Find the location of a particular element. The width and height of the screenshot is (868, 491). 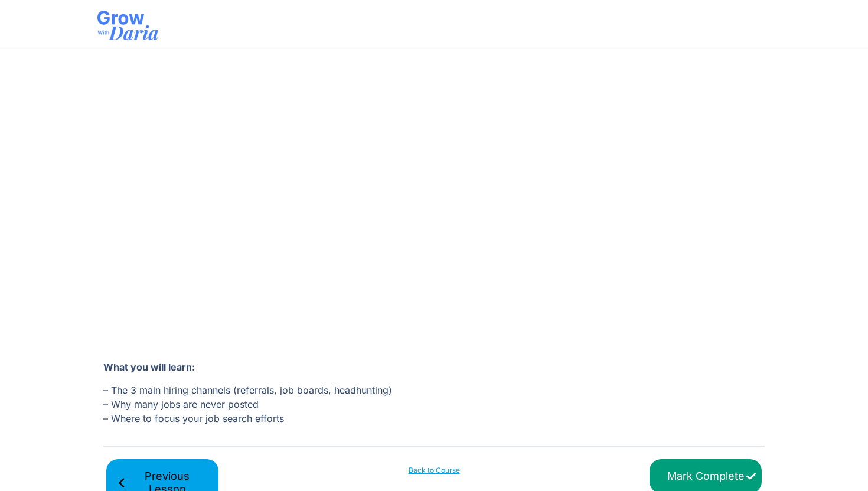

p: – The 3 main hiring channels (referrals, job boards, headhunting) – Why many jobs are never poste... is located at coordinates (434, 404).